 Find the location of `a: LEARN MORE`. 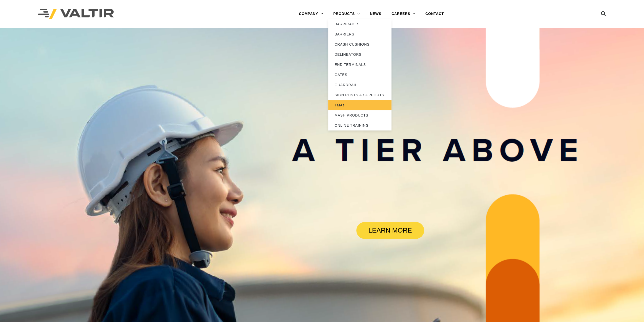

a: LEARN MORE is located at coordinates (390, 230).